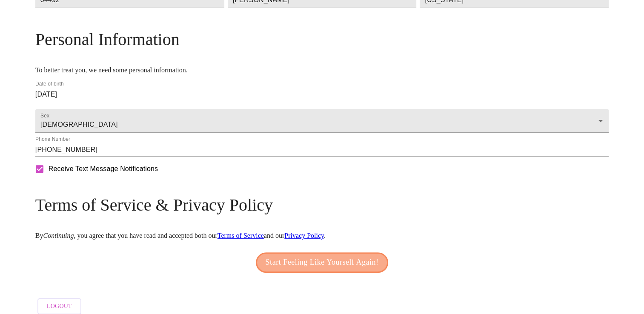  I want to click on h3: Terms of Service & Privacy Policy, so click(322, 204).